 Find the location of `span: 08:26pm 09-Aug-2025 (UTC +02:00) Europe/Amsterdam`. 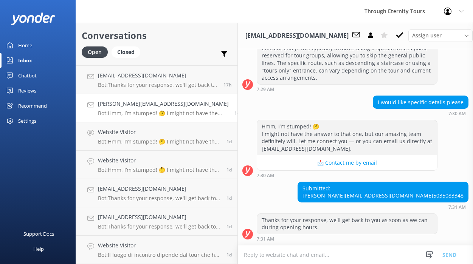

span: 08:26pm 09-Aug-2025 (UTC +02:00) Europe/Amsterdam is located at coordinates (229, 255).